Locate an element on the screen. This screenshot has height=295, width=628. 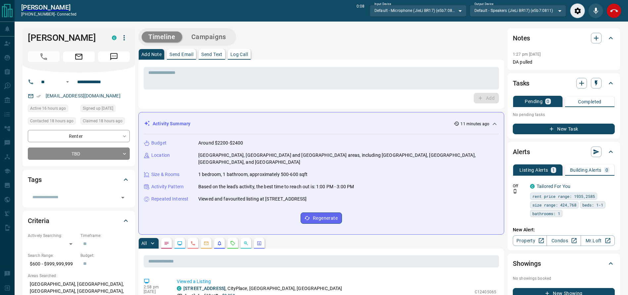
div: Renter is located at coordinates (79, 136).